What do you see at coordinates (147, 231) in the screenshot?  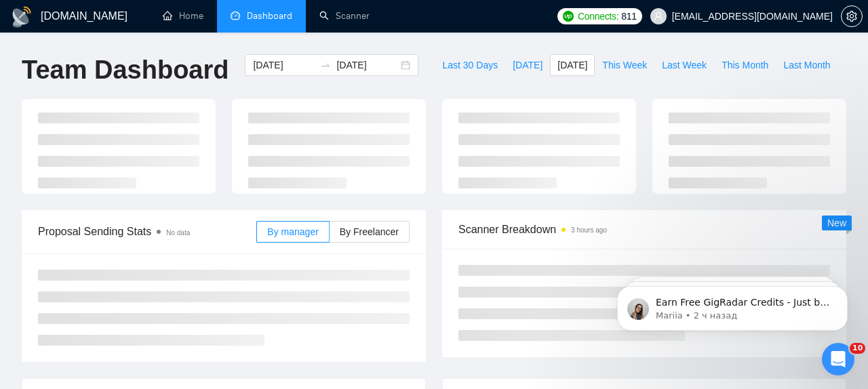 I see `span: Proposal Sending Stats` at bounding box center [147, 231].